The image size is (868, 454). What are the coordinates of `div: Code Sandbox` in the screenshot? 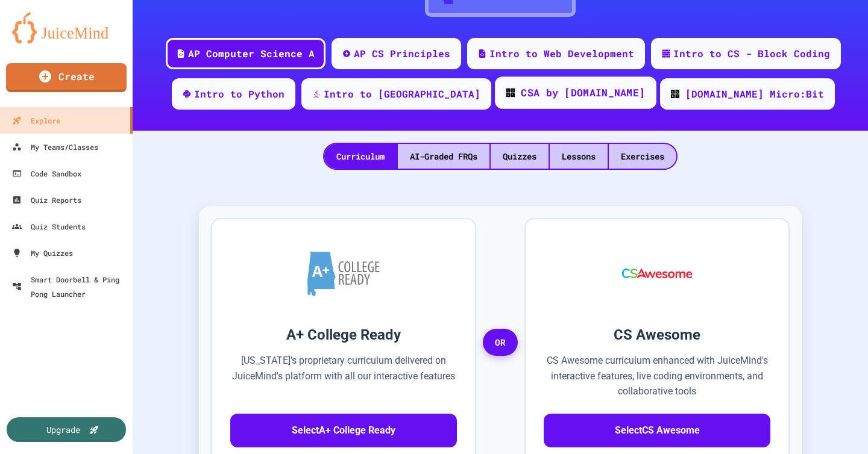 It's located at (47, 174).